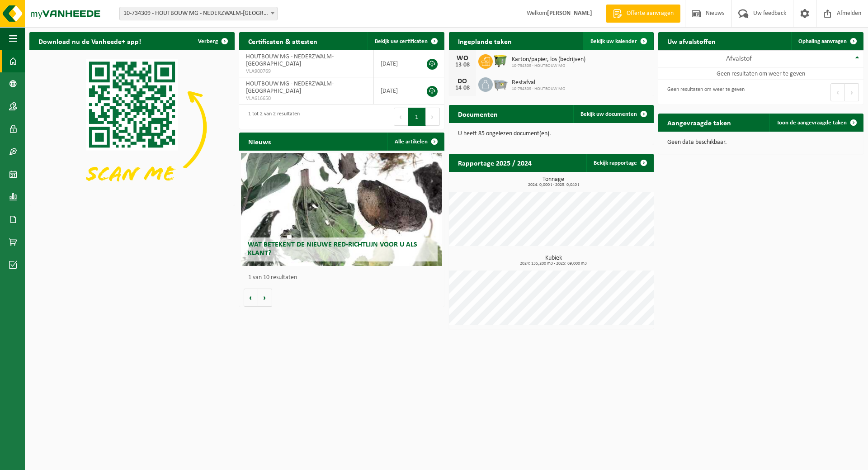 The height and width of the screenshot is (470, 868). Describe the element at coordinates (417, 117) in the screenshot. I see `button: 1` at that location.